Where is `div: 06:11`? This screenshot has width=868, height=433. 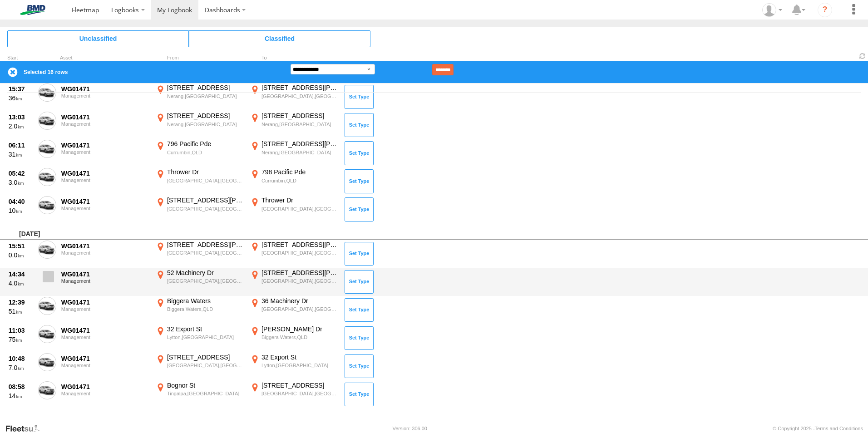
div: 06:11 is located at coordinates (21, 145).